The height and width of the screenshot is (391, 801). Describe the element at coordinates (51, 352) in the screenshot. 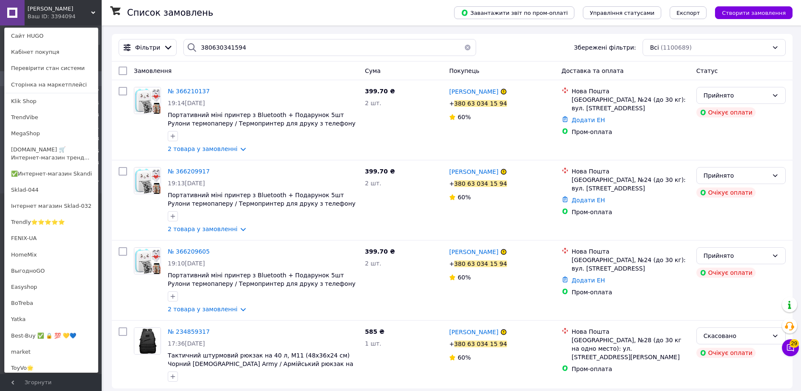

I see `a: market` at that location.